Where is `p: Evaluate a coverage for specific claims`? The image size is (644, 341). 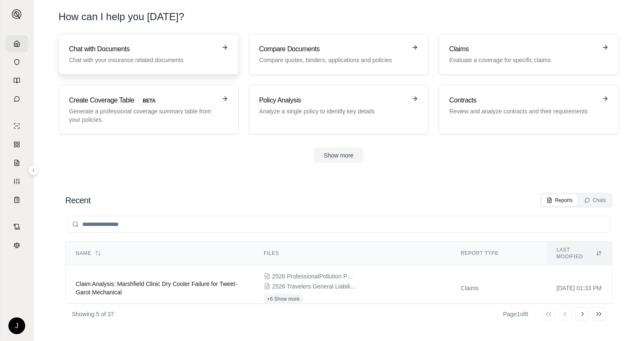
p: Evaluate a coverage for specific claims is located at coordinates (522, 60).